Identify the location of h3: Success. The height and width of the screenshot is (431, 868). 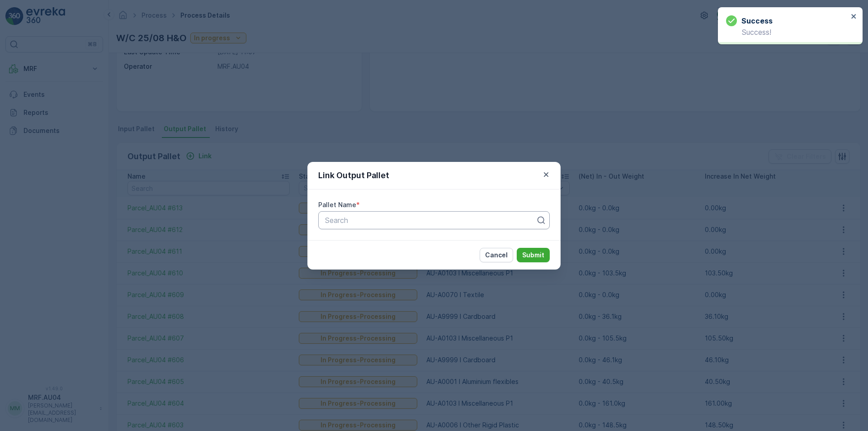
(757, 21).